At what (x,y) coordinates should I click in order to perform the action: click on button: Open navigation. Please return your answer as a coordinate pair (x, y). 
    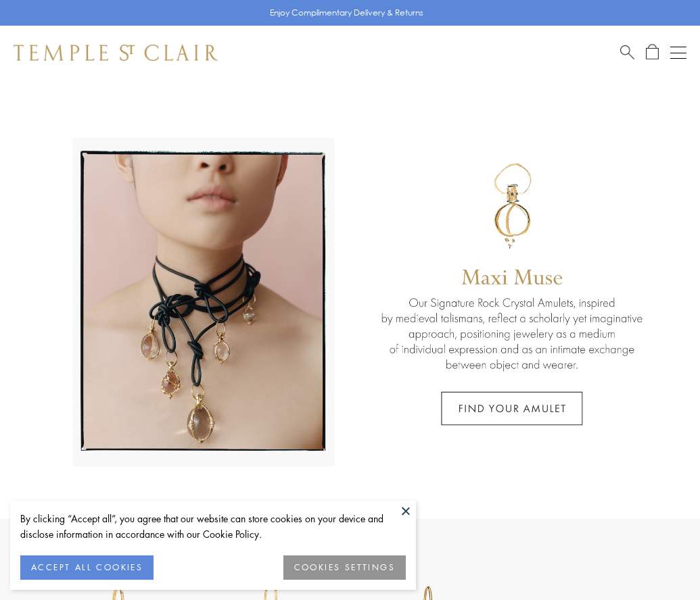
    Looking at the image, I should click on (678, 52).